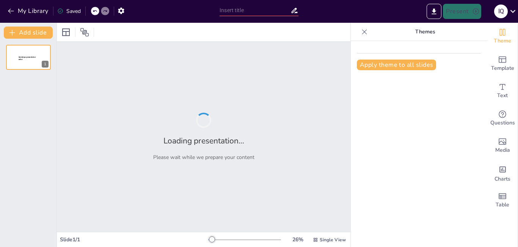 The image size is (518, 247). What do you see at coordinates (69, 11) in the screenshot?
I see `div: Saved` at bounding box center [69, 11].